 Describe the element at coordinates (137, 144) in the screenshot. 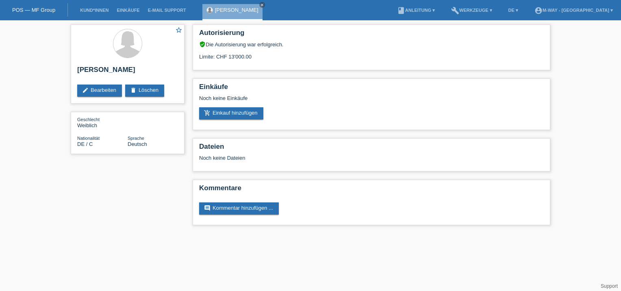

I see `span: Deutsch` at that location.